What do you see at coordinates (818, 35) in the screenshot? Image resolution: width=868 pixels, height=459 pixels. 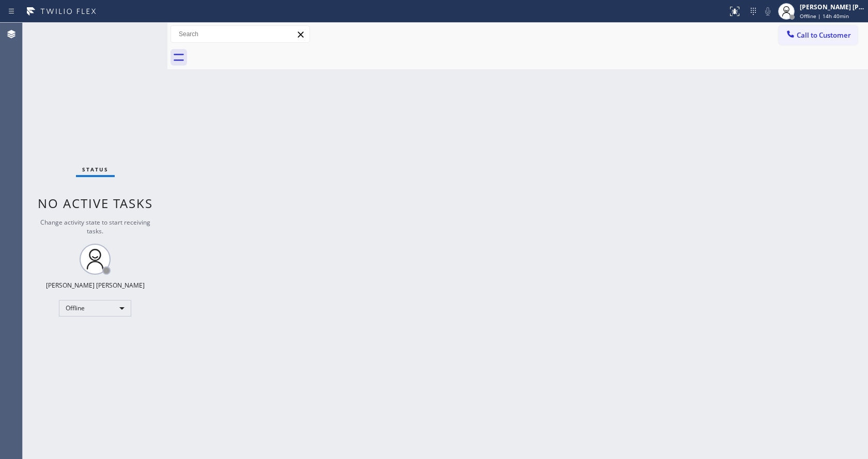 I see `button: Call to Customer` at bounding box center [818, 35].